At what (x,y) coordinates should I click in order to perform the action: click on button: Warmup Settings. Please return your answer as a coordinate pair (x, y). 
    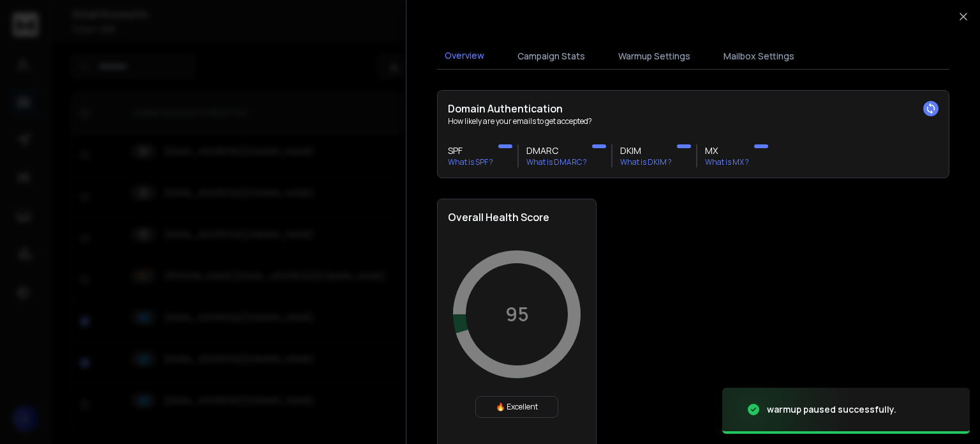
    Looking at the image, I should click on (654, 56).